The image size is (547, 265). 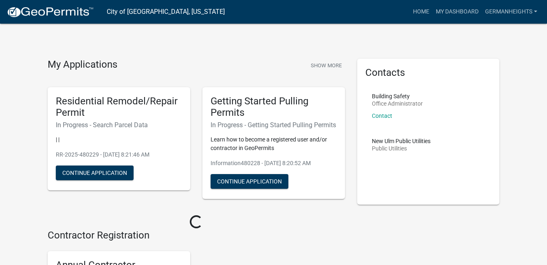 I want to click on p: Office Administrator, so click(x=397, y=104).